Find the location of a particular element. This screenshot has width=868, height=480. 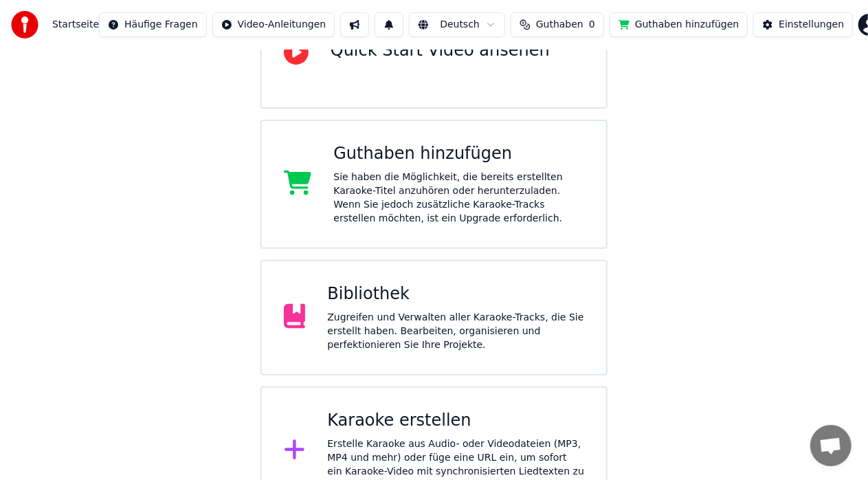

button: Guthaben0 is located at coordinates (558, 25).